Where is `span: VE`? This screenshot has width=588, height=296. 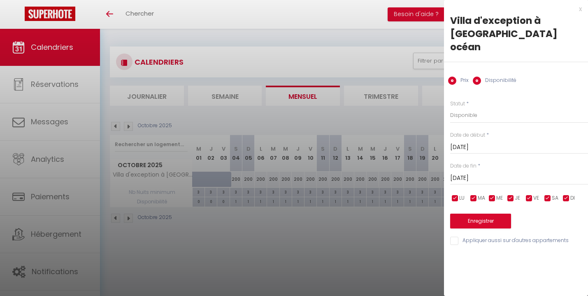 span: VE is located at coordinates (536, 198).